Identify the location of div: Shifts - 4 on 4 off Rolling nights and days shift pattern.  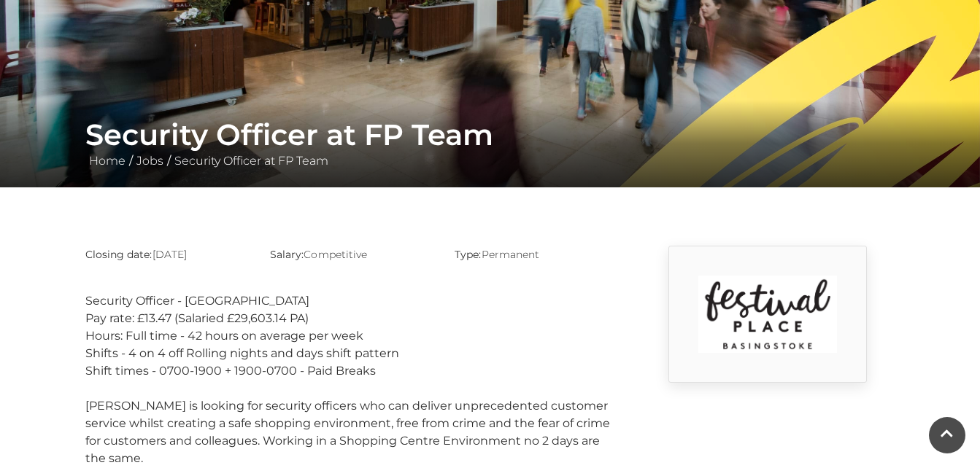
(352, 354).